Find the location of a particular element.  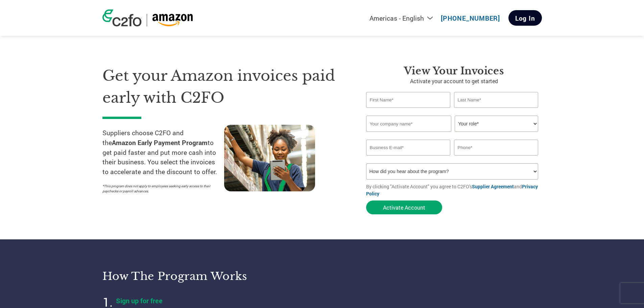

p: *This program does not apply to employees seeking early access to their paychecks or payroll adva... is located at coordinates (160, 189).